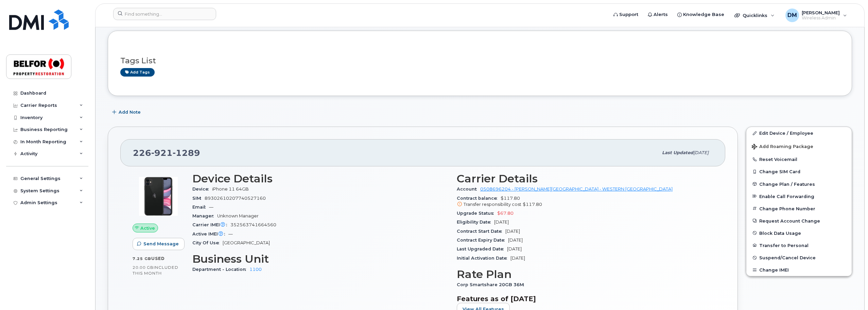  What do you see at coordinates (161, 244) in the screenshot?
I see `span: Send Message` at bounding box center [161, 244].